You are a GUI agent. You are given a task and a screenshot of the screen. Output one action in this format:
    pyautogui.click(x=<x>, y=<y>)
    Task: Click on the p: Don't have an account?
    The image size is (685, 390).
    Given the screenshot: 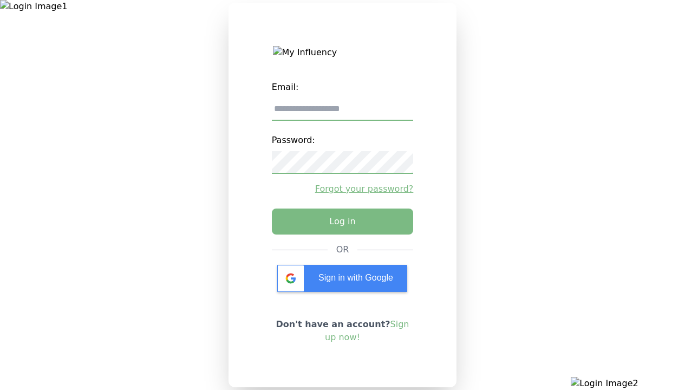 What is the action you would take?
    pyautogui.click(x=343, y=331)
    